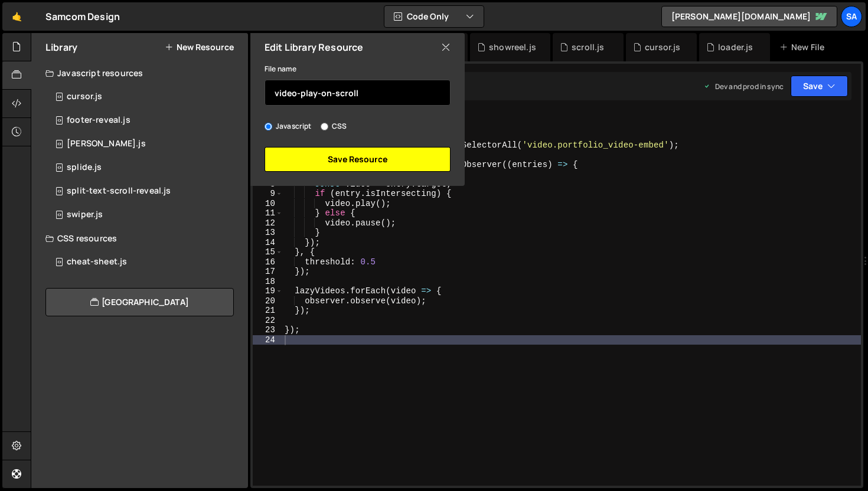 The image size is (868, 491). What do you see at coordinates (588, 47) in the screenshot?
I see `div: scroll.js` at bounding box center [588, 47].